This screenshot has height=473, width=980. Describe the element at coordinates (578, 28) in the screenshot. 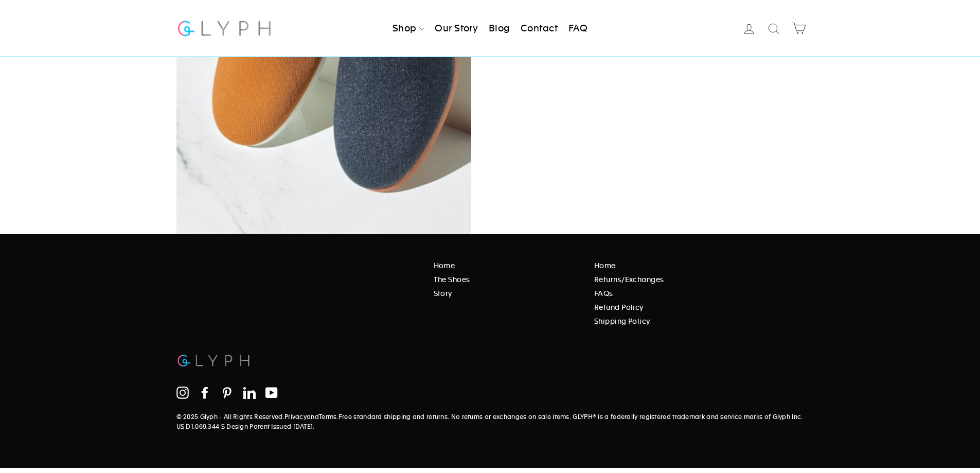

I see `a: FAQ` at that location.